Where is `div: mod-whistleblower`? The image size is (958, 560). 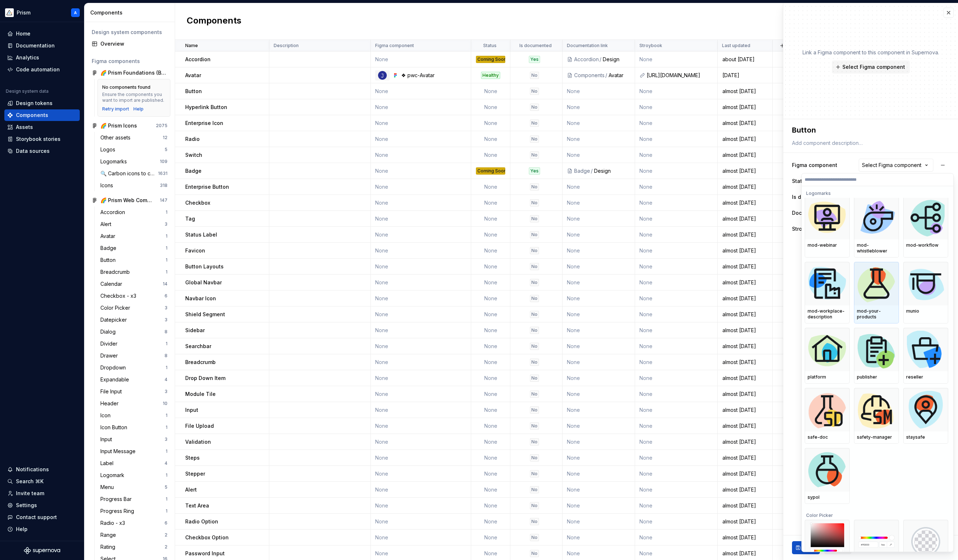
div: mod-whistleblower is located at coordinates (877, 248).